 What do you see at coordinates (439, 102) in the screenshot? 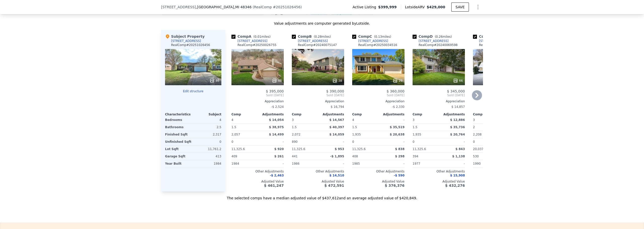
I see `div: Appreciation` at bounding box center [439, 102].